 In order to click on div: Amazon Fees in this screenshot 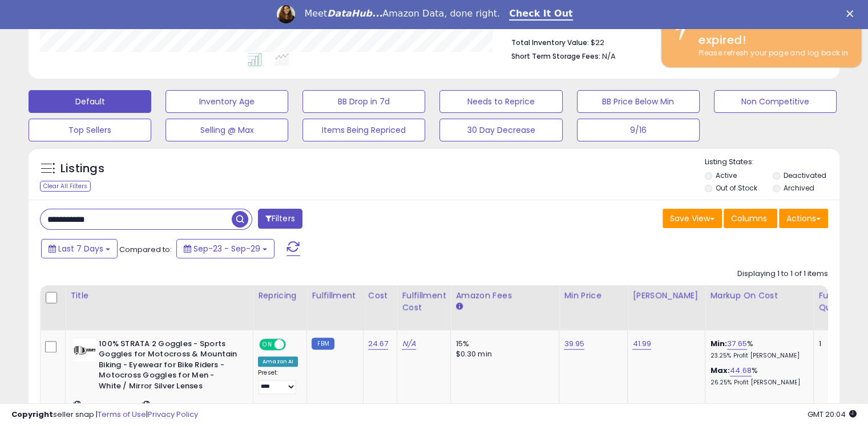, I will do `click(505, 295)`.